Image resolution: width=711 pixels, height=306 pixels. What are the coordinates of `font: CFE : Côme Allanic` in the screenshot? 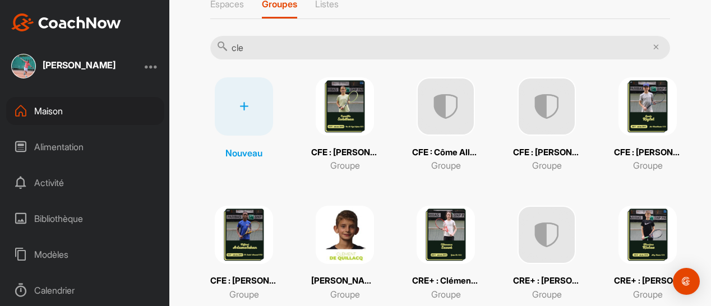 It's located at (449, 152).